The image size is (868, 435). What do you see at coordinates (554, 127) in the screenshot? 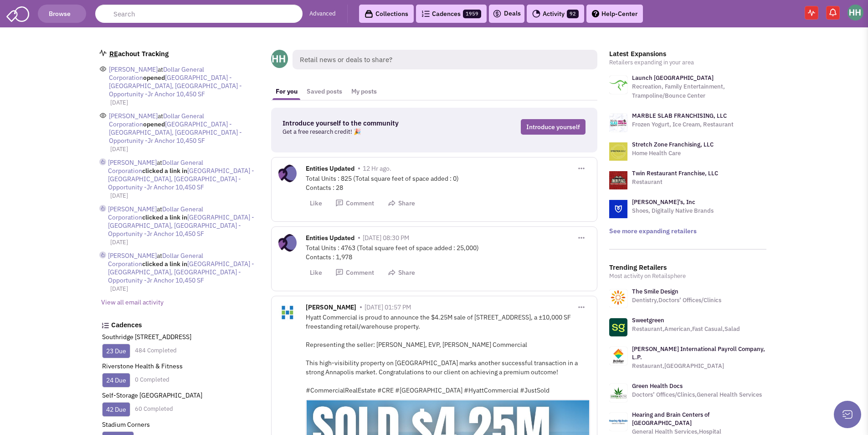
I see `a: Introduce yourself` at bounding box center [554, 127].